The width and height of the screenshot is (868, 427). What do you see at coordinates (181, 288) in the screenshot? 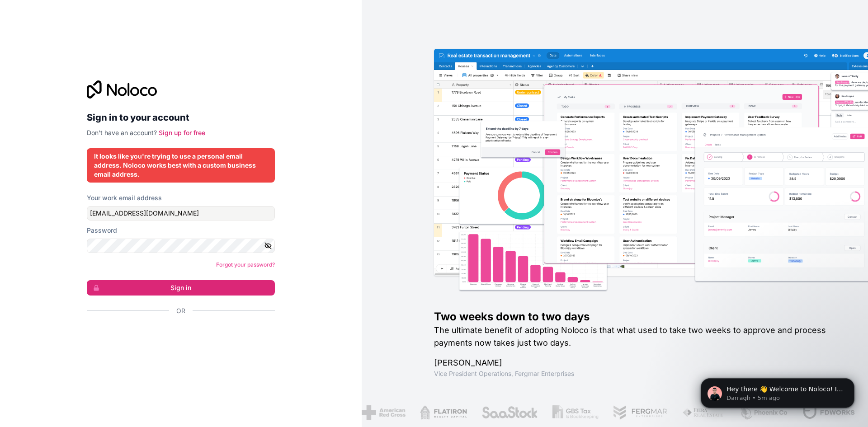
I see `button: Sign in` at bounding box center [181, 288].